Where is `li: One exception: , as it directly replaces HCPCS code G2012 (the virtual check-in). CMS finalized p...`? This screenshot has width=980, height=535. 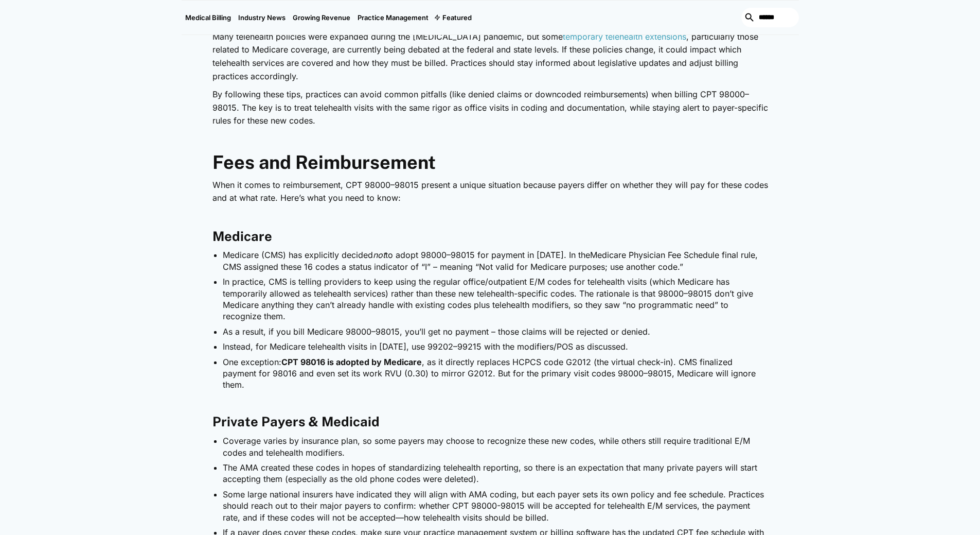
li: One exception: , as it directly replaces HCPCS code G2012 (the virtual check-in). CMS finalized p... is located at coordinates (496, 373).